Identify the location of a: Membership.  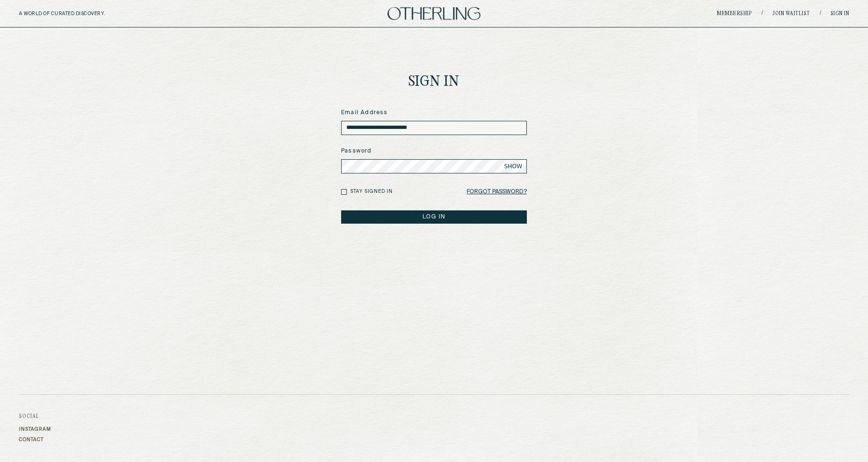
(734, 14).